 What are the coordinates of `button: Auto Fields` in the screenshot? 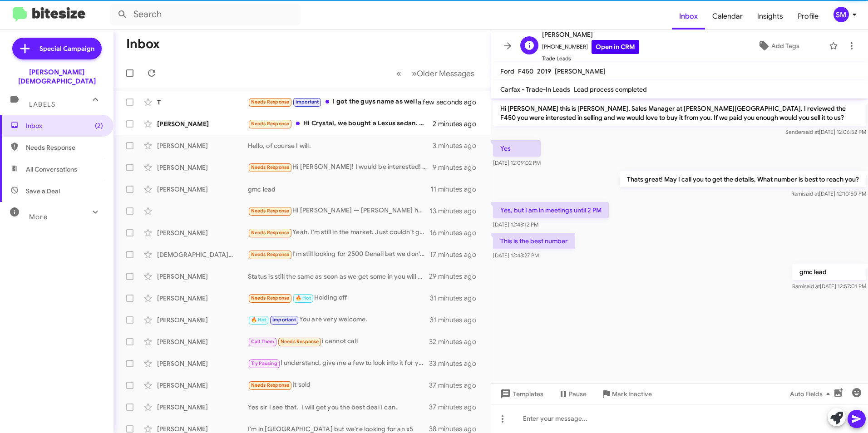 It's located at (812, 394).